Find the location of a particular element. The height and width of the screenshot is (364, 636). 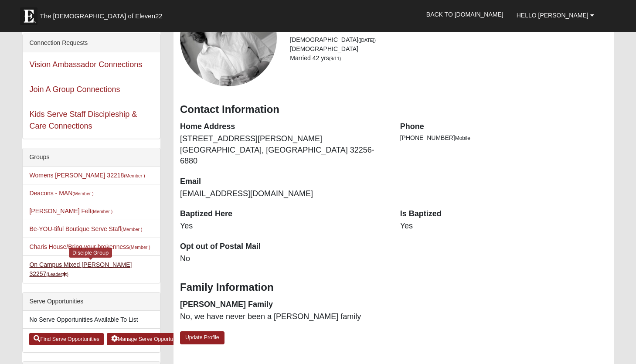

h3: Contact Information is located at coordinates (394, 109).